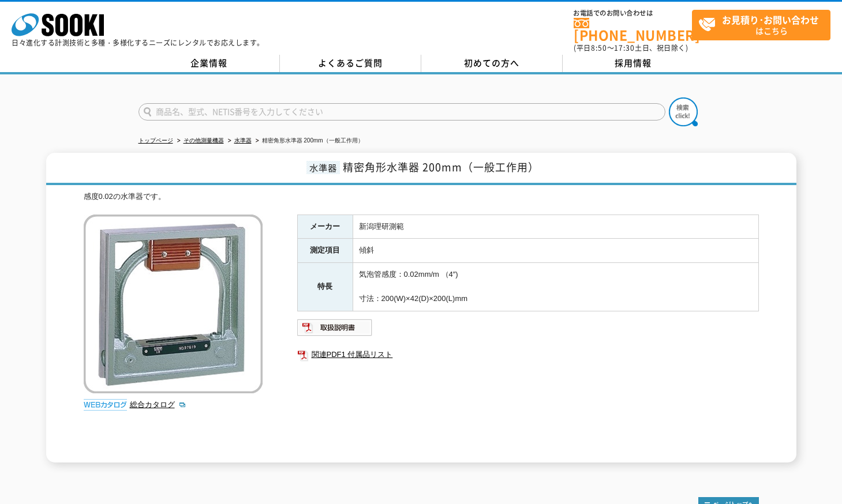 The width and height of the screenshot is (842, 504). What do you see at coordinates (156, 140) in the screenshot?
I see `a: トップページ` at bounding box center [156, 140].